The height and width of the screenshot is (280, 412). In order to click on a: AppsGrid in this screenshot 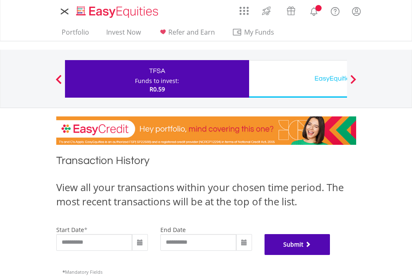, I will do `click(244, 9)`.